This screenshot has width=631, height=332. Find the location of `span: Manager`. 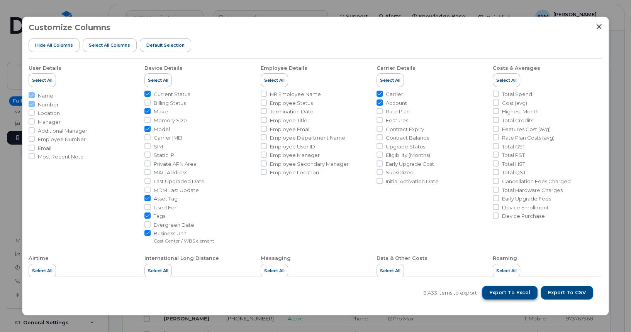

span: Manager is located at coordinates (49, 122).